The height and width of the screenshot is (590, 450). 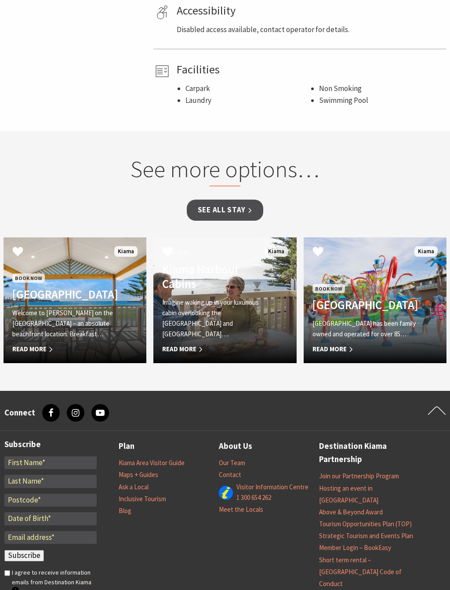 What do you see at coordinates (369, 453) in the screenshot?
I see `a: Destination Kiama Partnership` at bounding box center [369, 453].